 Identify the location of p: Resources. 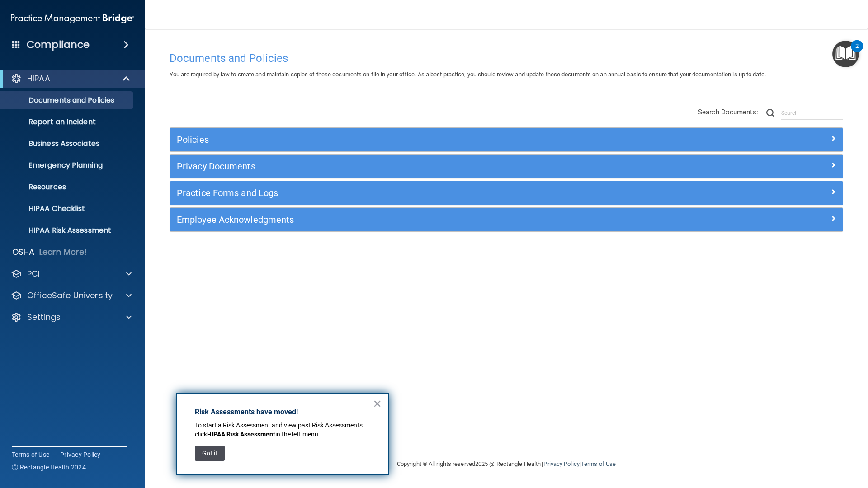
(67, 187).